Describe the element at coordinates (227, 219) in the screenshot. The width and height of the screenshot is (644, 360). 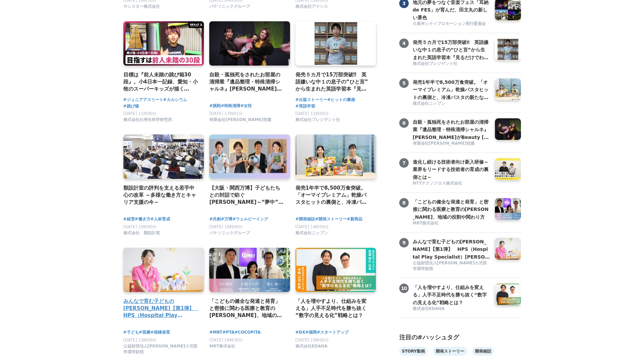
I see `a: #万博` at that location.